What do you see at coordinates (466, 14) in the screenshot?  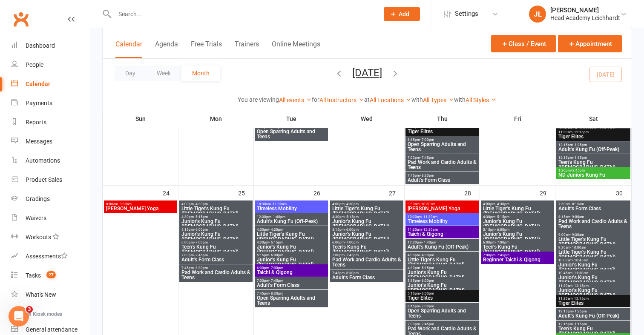 I see `span: Settings` at bounding box center [466, 14].